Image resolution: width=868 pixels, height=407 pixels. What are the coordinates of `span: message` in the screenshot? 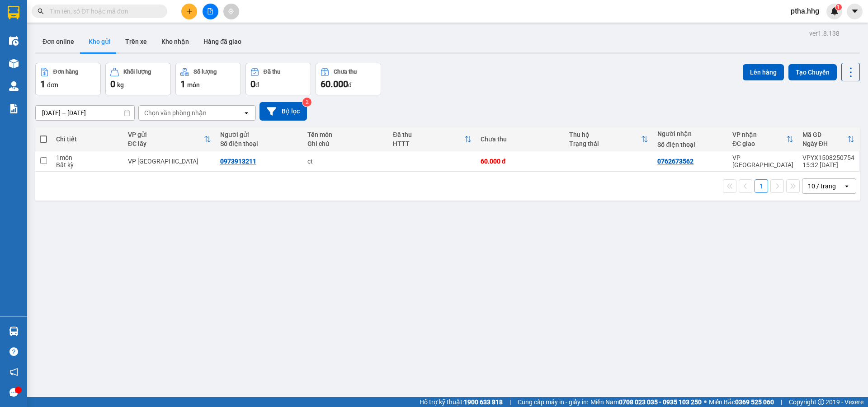 It's located at (14, 392).